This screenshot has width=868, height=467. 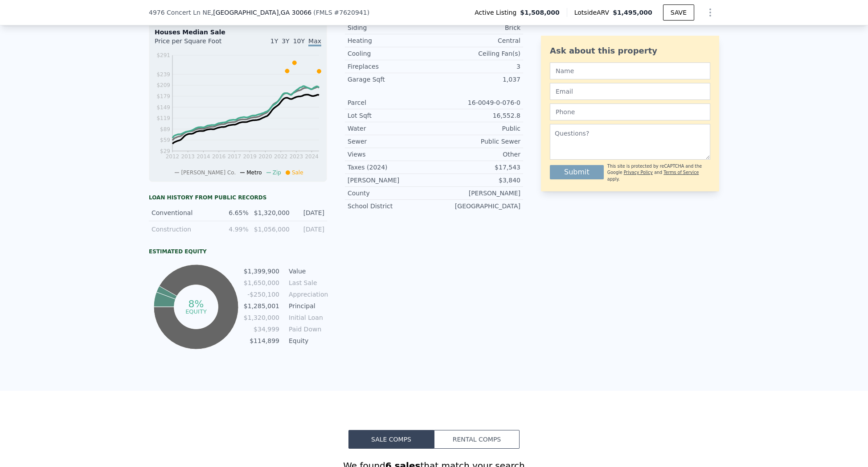 What do you see at coordinates (307, 317) in the screenshot?
I see `td: Initial Loan` at bounding box center [307, 317].